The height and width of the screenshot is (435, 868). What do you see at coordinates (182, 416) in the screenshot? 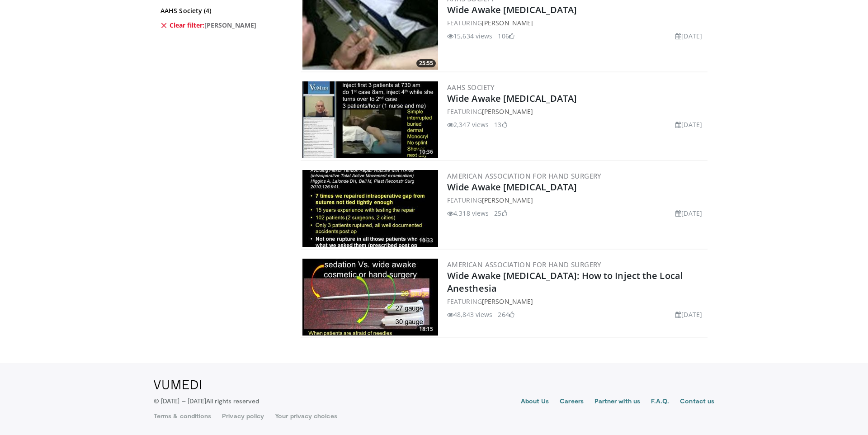
I see `a: Terms & conditions` at bounding box center [182, 416].